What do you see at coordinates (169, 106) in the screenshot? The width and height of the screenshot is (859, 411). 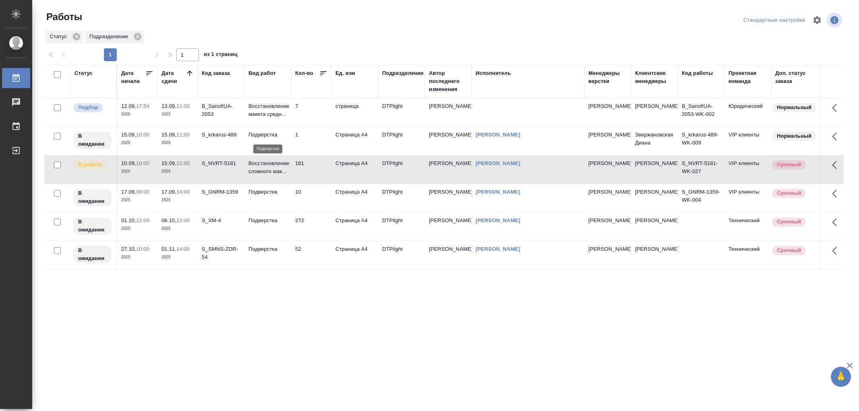 I see `p: 13.09,` at bounding box center [169, 106].